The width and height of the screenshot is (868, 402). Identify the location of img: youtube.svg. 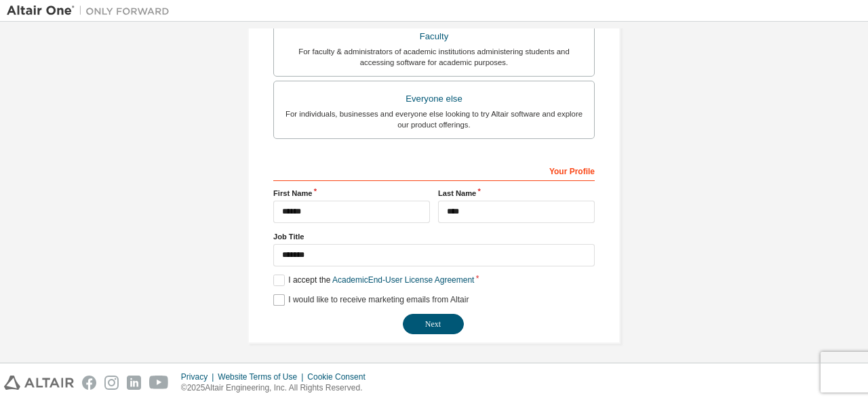
(158, 383).